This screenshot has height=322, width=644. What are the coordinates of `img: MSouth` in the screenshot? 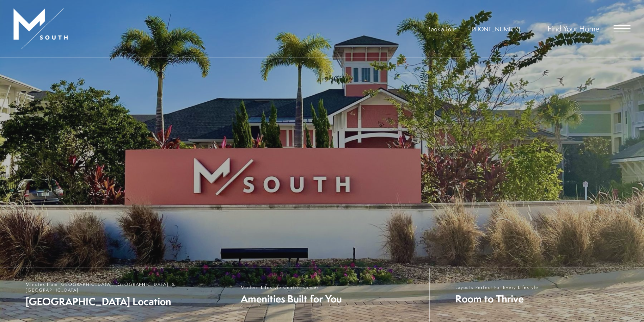 It's located at (41, 28).